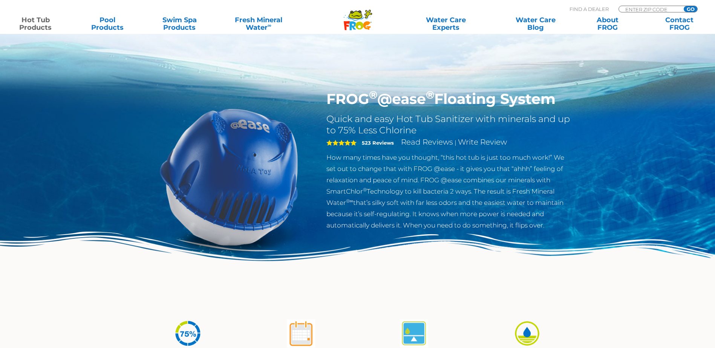 The image size is (715, 348). Describe the element at coordinates (589, 9) in the screenshot. I see `p: Find A Dealer` at that location.